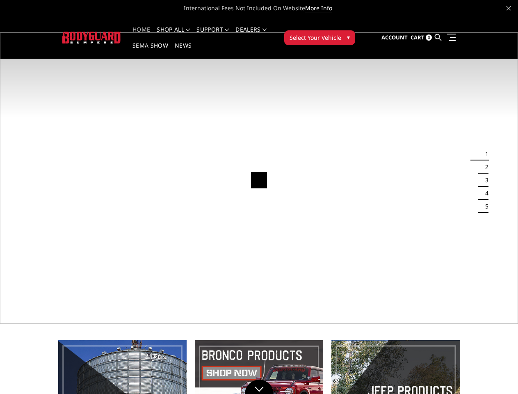  Describe the element at coordinates (183, 50) in the screenshot. I see `a: News` at that location.